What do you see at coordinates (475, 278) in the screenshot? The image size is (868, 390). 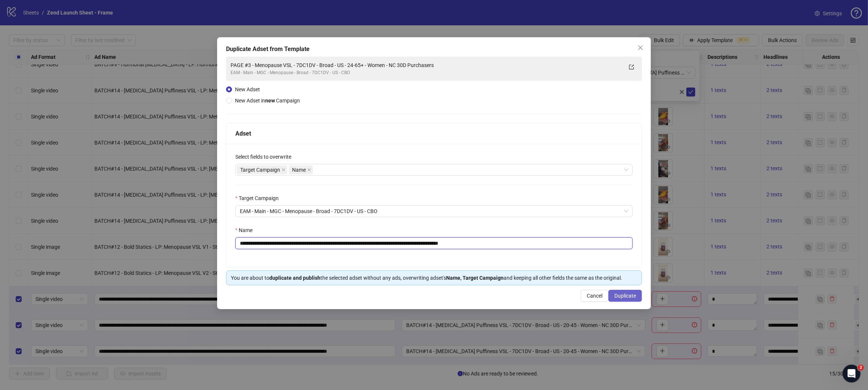 I see `strong: Name, Target Campaign` at bounding box center [475, 278].